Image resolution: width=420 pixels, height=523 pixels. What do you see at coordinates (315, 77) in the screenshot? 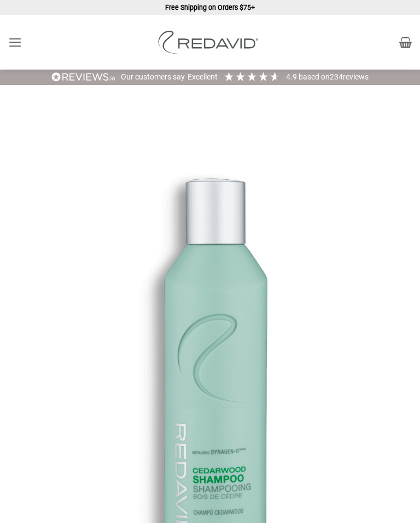
I see `span: Based on` at bounding box center [315, 77].